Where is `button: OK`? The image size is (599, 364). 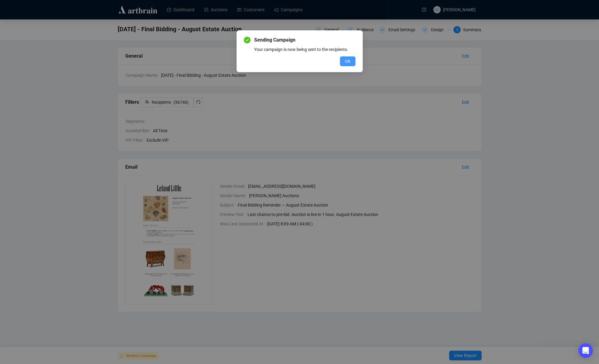 button: OK is located at coordinates (348, 61).